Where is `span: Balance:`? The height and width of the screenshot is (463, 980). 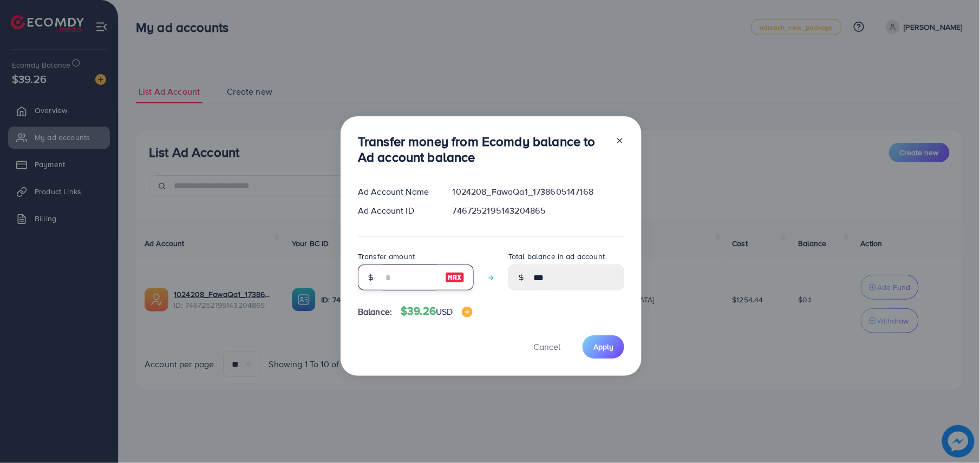 span: Balance: is located at coordinates (375, 311).